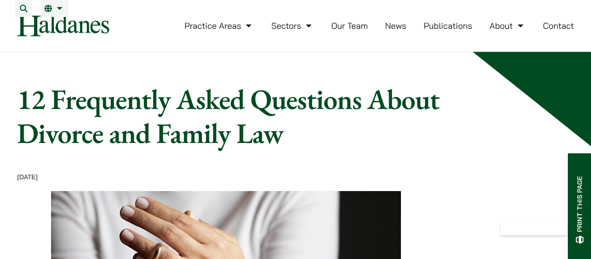 The height and width of the screenshot is (259, 591). Describe the element at coordinates (396, 26) in the screenshot. I see `a: News` at that location.